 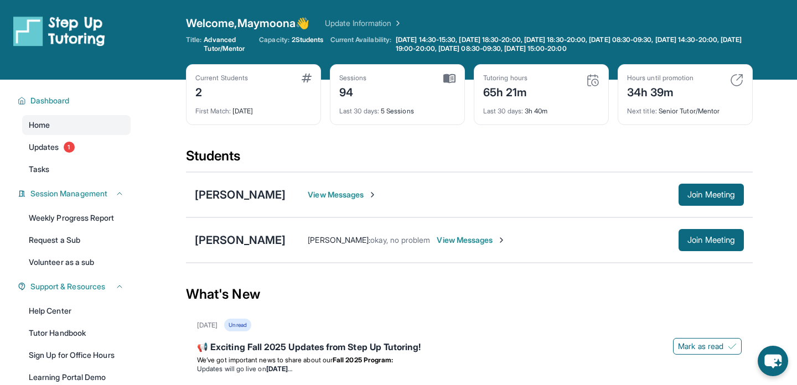 What do you see at coordinates (247, 23) in the screenshot?
I see `span: Welcome, Maymoona 👋` at bounding box center [247, 23].